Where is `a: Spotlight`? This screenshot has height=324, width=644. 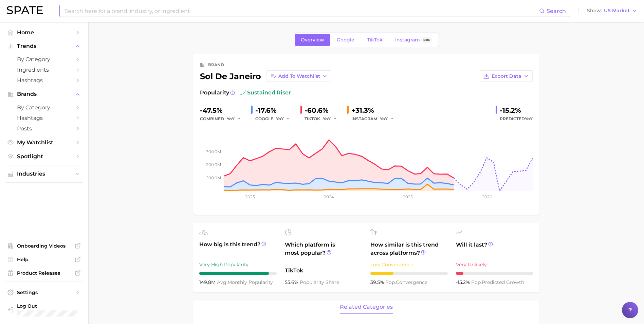 a: Spotlight is located at coordinates (44, 156).